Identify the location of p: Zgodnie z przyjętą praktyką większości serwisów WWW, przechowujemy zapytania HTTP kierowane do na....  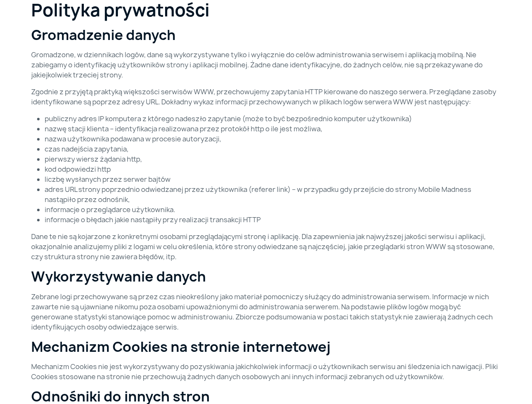
(266, 97).